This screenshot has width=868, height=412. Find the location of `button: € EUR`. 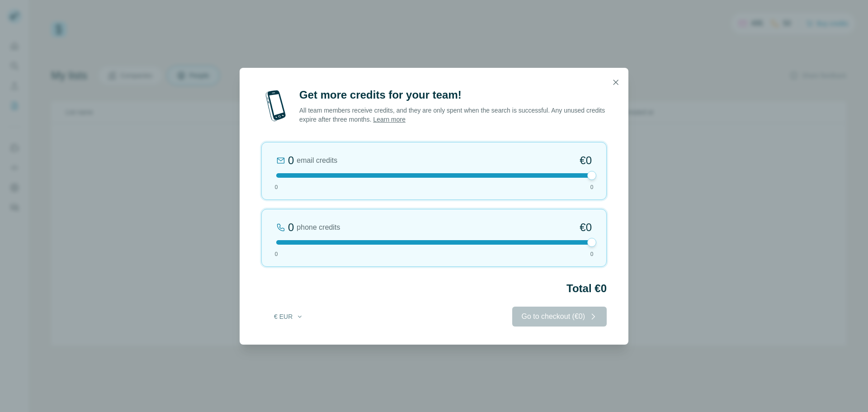

button: € EUR is located at coordinates (288, 316).